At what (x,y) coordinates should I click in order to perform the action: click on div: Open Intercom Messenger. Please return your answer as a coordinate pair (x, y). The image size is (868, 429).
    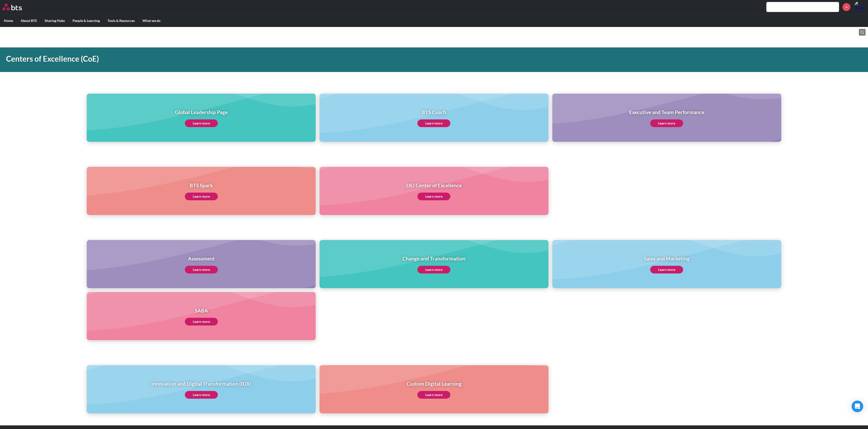
    Looking at the image, I should click on (858, 407).